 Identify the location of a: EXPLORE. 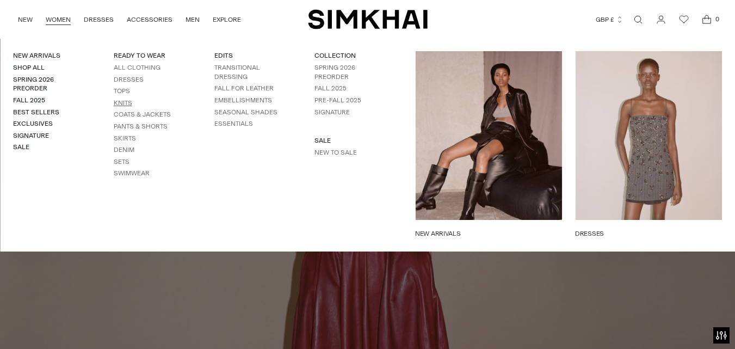
(227, 20).